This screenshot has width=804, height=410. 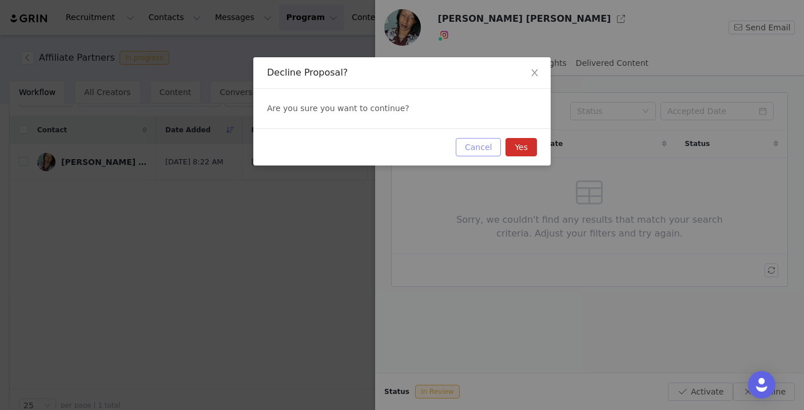 What do you see at coordinates (535, 73) in the screenshot?
I see `i: icon: close` at bounding box center [535, 73].